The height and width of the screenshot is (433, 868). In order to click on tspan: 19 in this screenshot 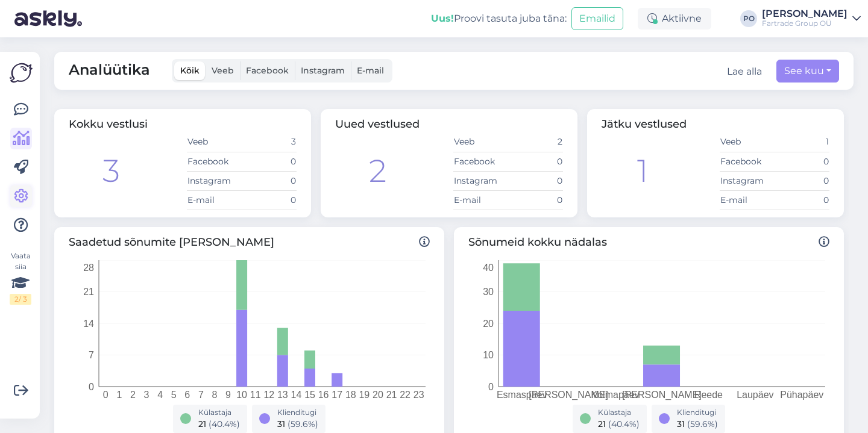, I will do `click(364, 395)`.